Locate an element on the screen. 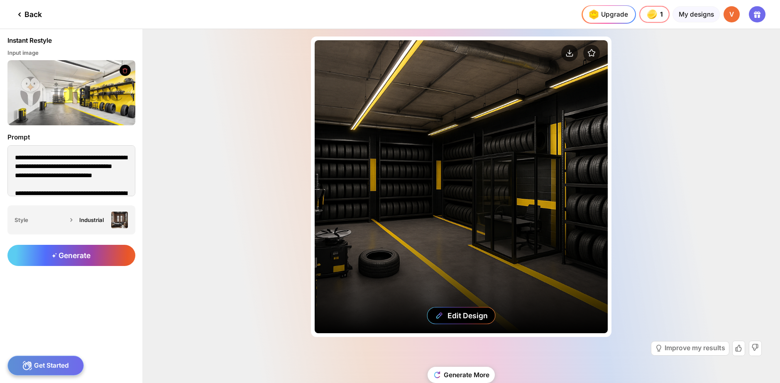  div: My designs is located at coordinates (695, 15).